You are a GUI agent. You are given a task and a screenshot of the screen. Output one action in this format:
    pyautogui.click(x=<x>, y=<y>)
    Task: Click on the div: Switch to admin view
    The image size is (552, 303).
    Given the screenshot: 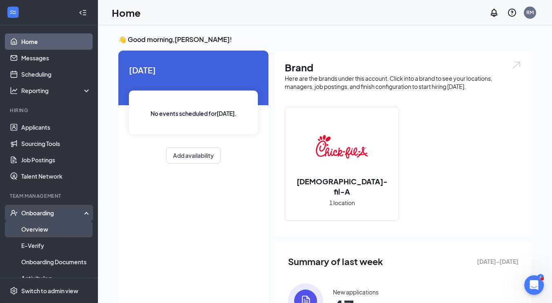 What is the action you would take?
    pyautogui.click(x=50, y=291)
    